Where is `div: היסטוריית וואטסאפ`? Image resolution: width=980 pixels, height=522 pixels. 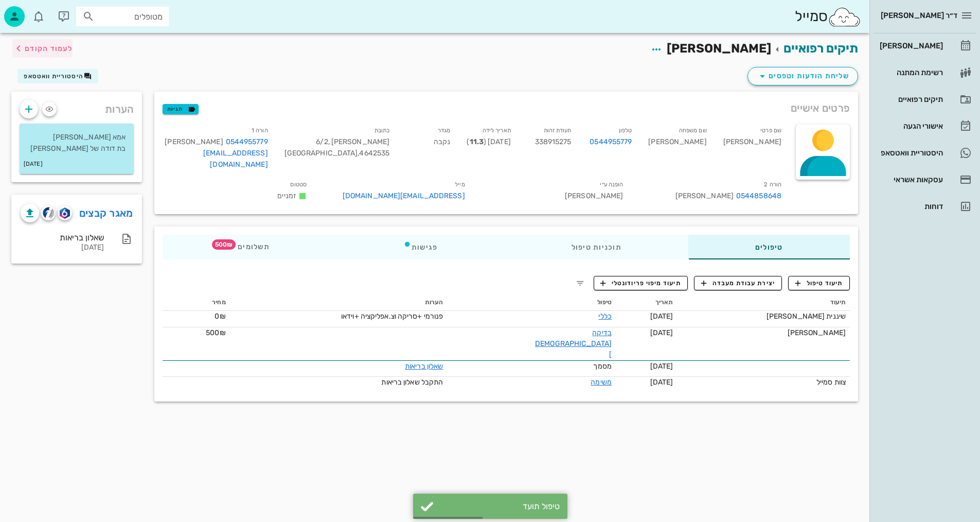
div: היסטוריית וואטסאפ is located at coordinates (910, 152).